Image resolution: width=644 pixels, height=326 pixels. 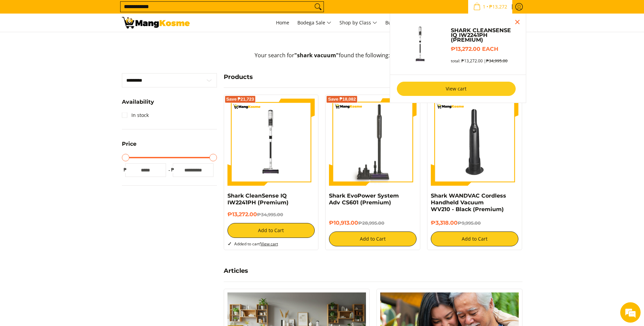 I want to click on span: Availability, so click(x=138, y=102).